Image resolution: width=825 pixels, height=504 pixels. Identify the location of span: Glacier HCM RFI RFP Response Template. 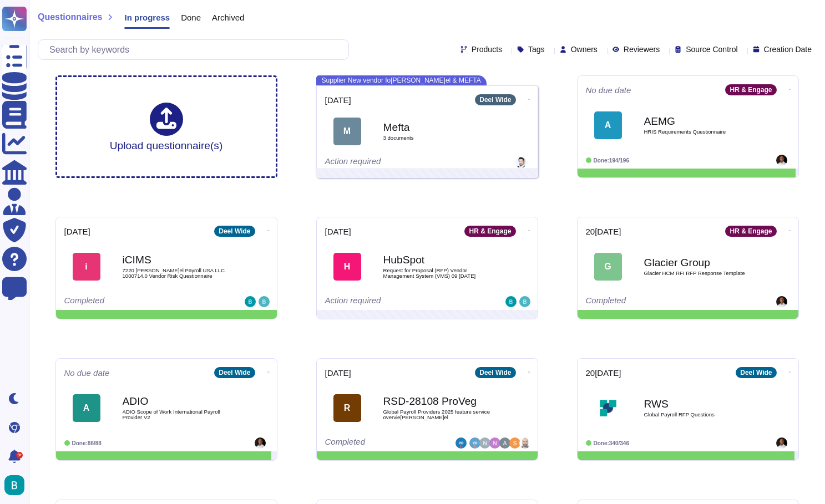
(700, 274).